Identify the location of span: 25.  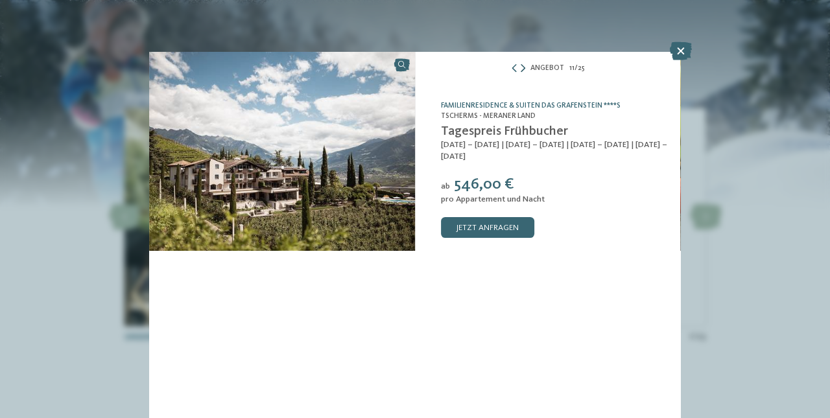
(581, 69).